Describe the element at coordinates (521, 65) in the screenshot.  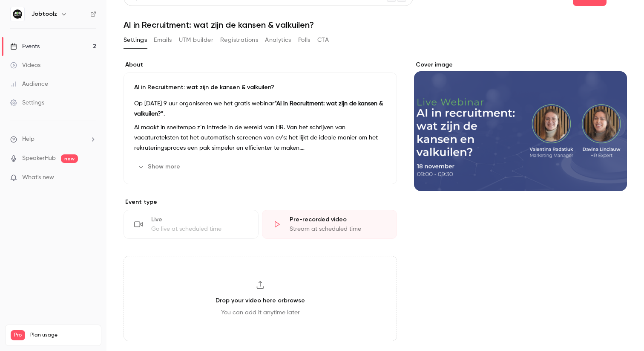
I see `label: Cover image` at that location.